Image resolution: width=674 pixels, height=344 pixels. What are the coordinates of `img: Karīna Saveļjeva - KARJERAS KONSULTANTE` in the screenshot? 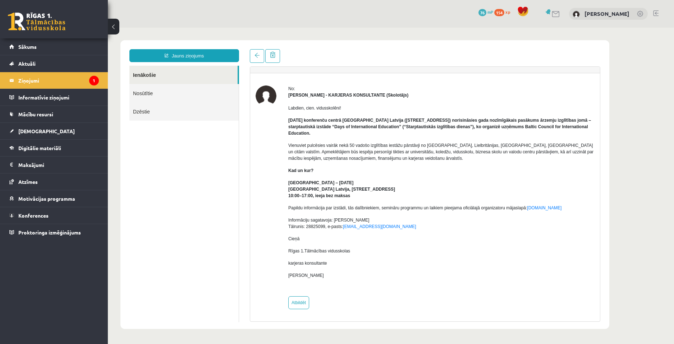 It's located at (158, 68).